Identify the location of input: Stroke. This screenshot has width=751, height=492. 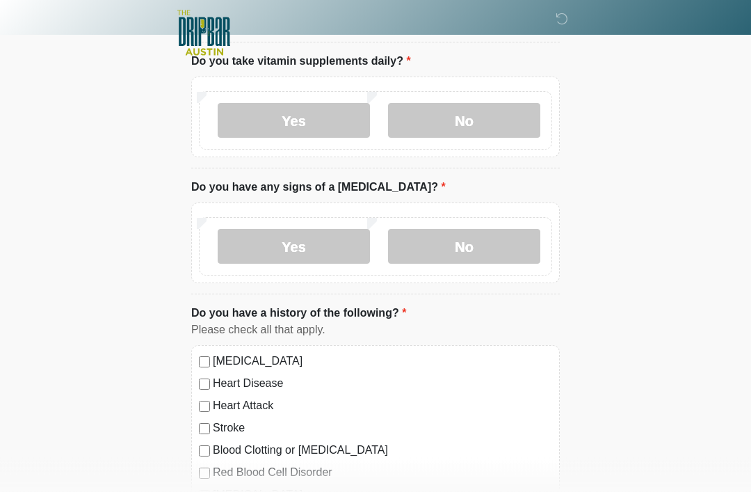
(205, 429).